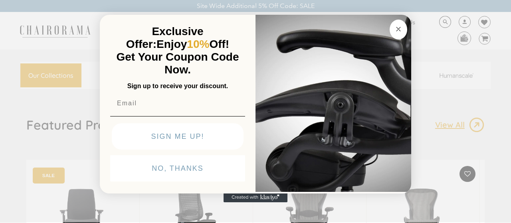  What do you see at coordinates (177, 168) in the screenshot?
I see `button: NO, THANKS` at bounding box center [177, 168].